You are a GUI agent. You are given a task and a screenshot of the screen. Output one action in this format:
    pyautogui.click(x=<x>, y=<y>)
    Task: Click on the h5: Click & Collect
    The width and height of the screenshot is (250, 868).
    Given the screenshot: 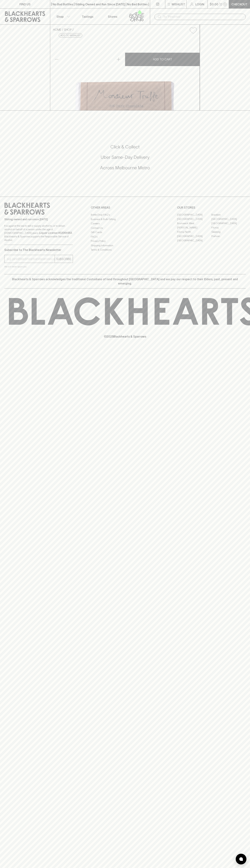 What is the action you would take?
    pyautogui.click(x=125, y=147)
    